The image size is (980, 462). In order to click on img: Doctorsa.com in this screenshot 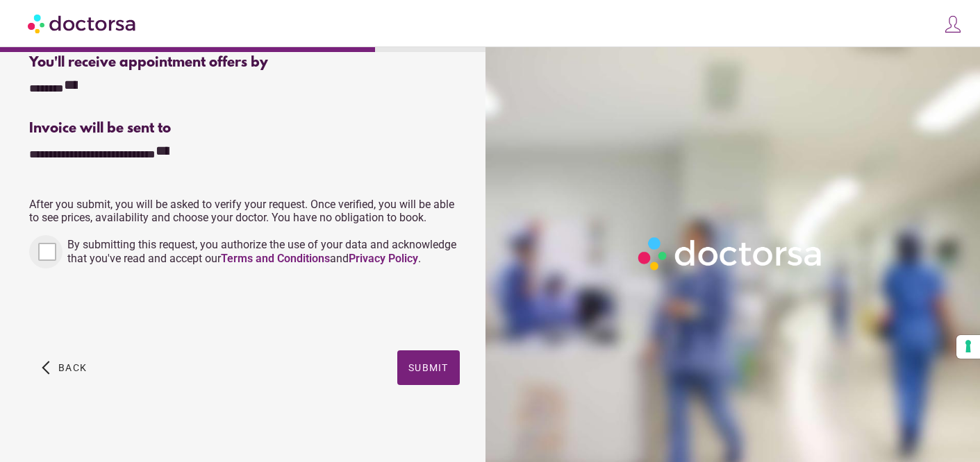, I will do `click(82, 23)`.